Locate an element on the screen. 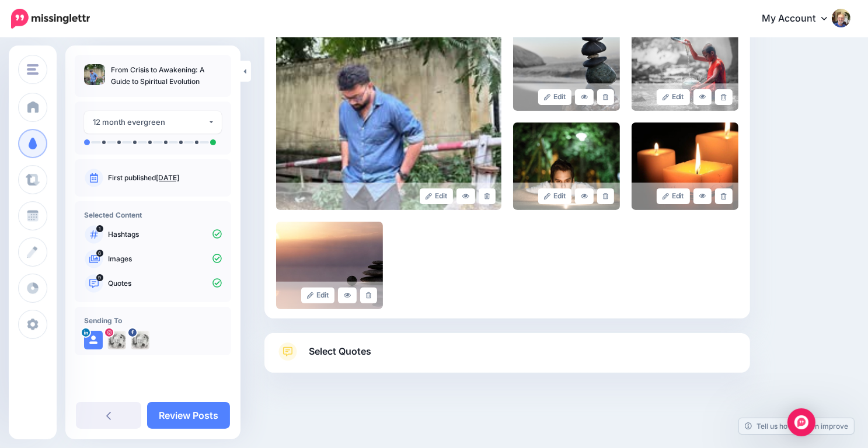 The width and height of the screenshot is (868, 448). img: 12e89afe2a8327a18412f2c95aa4ccd4_large.jpg is located at coordinates (685, 166).